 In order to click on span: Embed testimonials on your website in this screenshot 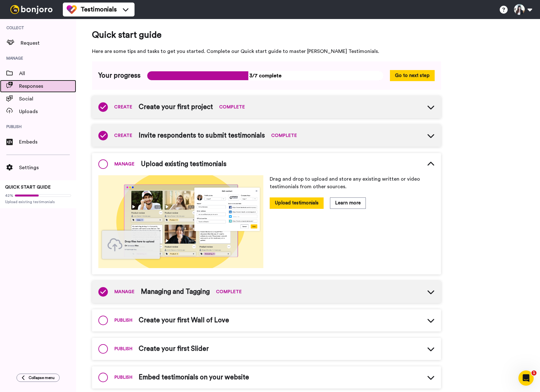, I will do `click(194, 377)`.